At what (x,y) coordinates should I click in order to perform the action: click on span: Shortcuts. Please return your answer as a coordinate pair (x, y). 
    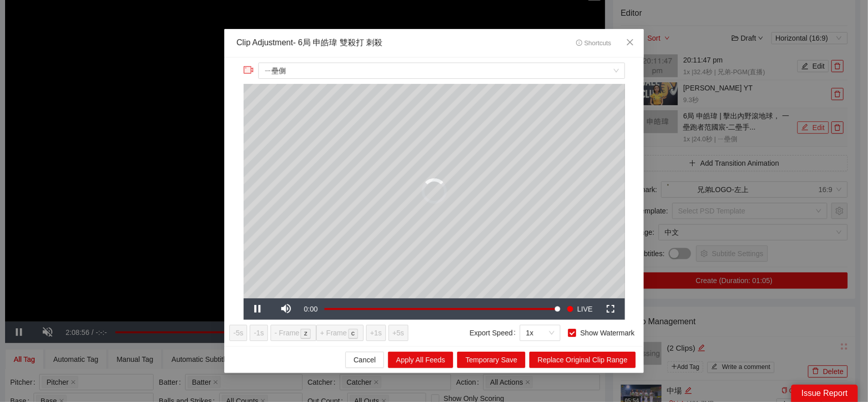
    Looking at the image, I should click on (593, 43).